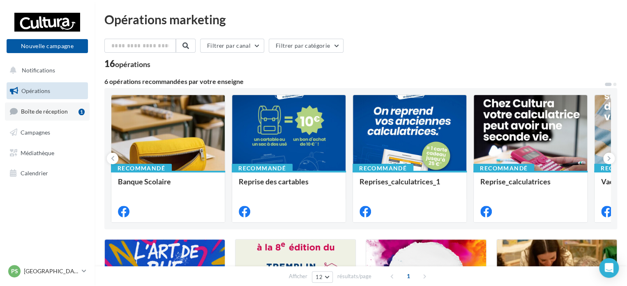 This screenshot has height=286, width=627. Describe the element at coordinates (133, 64) in the screenshot. I see `div: opérations` at that location.